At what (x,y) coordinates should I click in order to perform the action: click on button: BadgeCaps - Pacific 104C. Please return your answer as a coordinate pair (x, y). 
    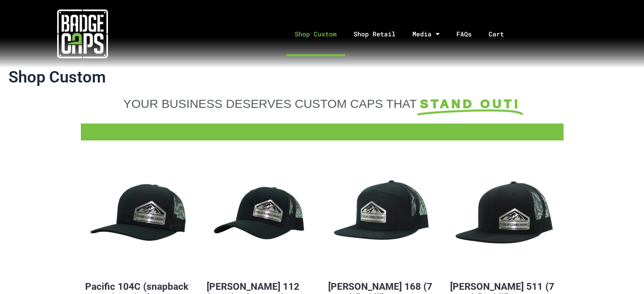
    Looking at the image, I should click on (139, 216).